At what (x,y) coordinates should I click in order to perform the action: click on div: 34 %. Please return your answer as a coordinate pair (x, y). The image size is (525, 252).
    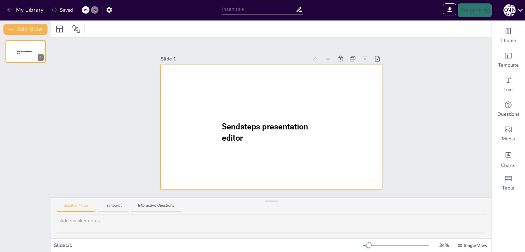
    Looking at the image, I should click on (444, 246).